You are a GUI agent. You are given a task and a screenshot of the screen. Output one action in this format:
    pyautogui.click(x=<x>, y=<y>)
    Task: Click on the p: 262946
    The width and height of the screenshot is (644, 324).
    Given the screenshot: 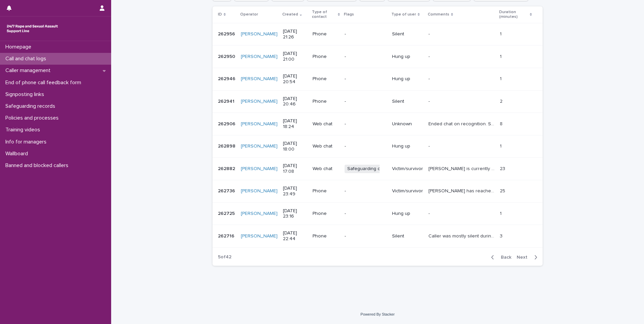 What is the action you would take?
    pyautogui.click(x=227, y=78)
    